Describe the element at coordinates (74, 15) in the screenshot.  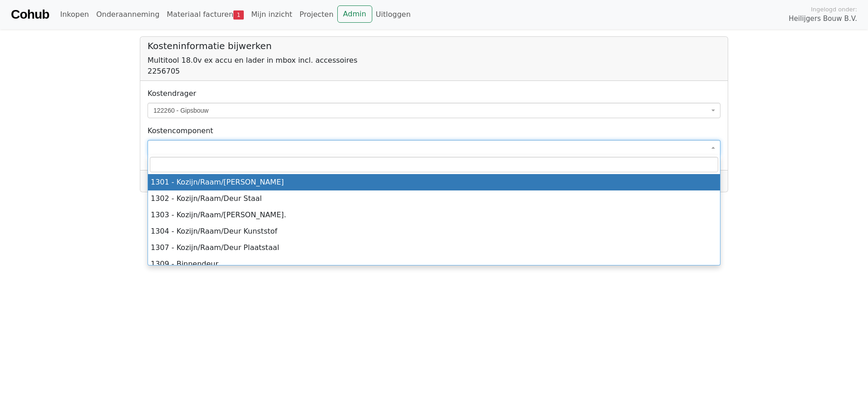
I see `a: Inkopen` at that location.